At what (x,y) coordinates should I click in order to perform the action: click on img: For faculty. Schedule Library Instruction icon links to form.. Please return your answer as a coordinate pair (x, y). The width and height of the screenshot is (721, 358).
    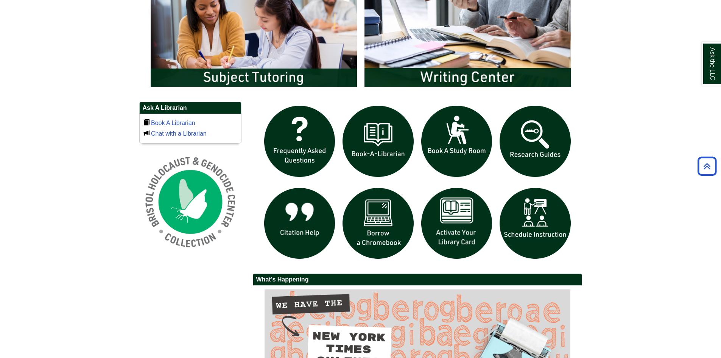
    Looking at the image, I should click on (535, 223).